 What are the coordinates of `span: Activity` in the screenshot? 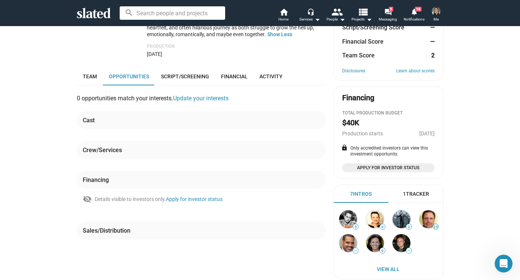 It's located at (271, 76).